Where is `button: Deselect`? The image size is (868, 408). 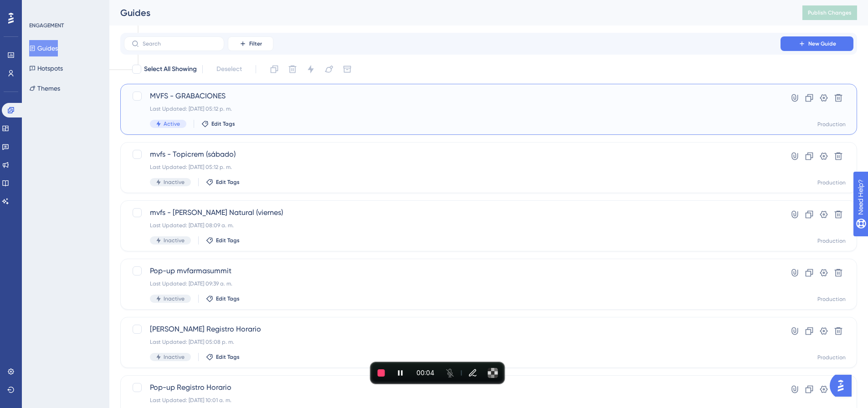 button: Deselect is located at coordinates (229, 69).